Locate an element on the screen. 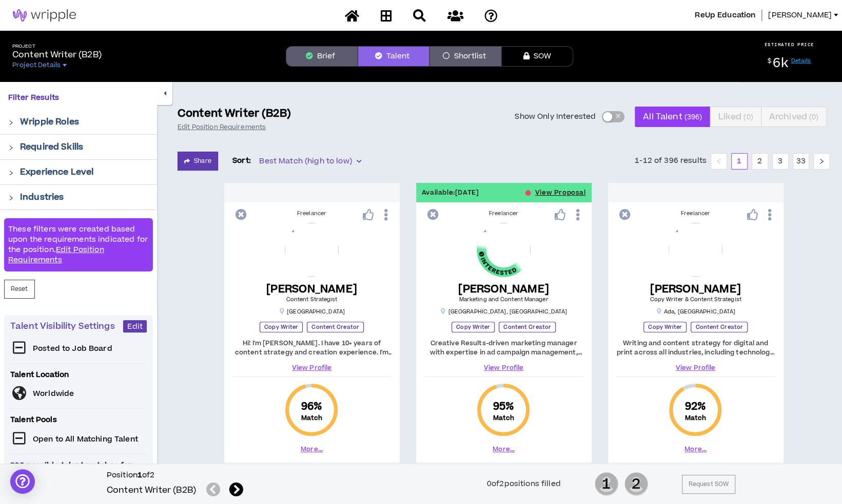 This screenshot has height=504, width=842. span: 2 is located at coordinates (636, 485).